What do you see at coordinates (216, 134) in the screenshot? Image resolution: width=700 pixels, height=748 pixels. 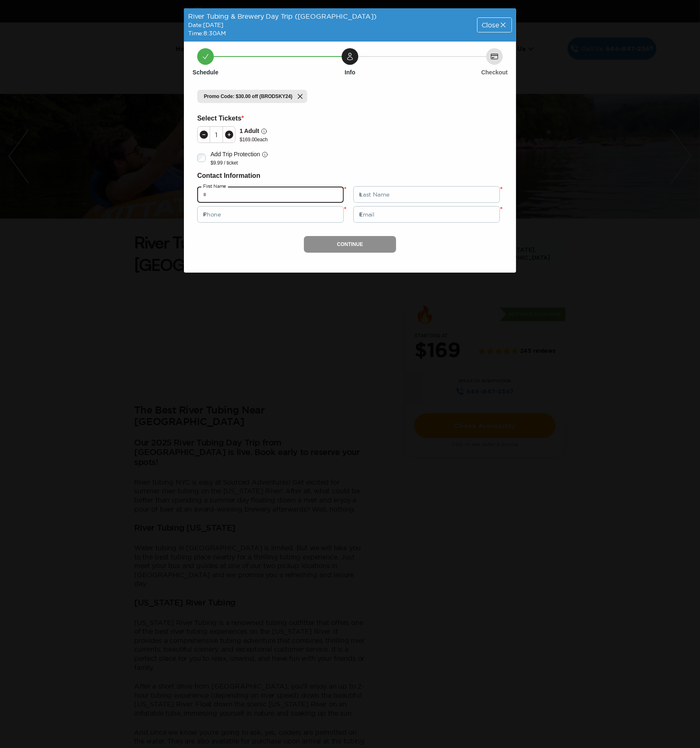 I see `div: 1` at bounding box center [216, 134].